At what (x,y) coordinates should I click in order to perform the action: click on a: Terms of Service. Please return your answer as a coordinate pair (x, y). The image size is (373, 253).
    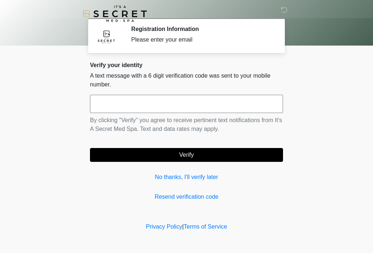
    Looking at the image, I should click on (205, 226).